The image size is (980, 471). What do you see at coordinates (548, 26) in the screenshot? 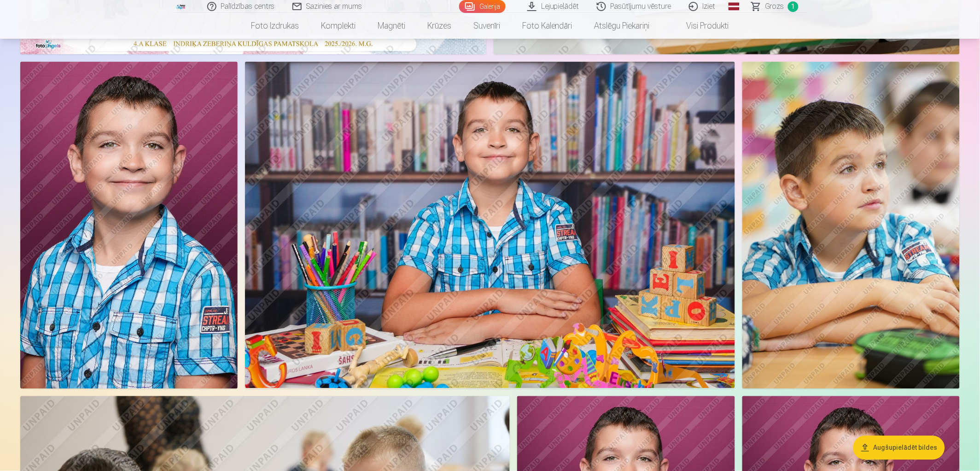
I see `a: Foto kalendāri` at bounding box center [548, 26].